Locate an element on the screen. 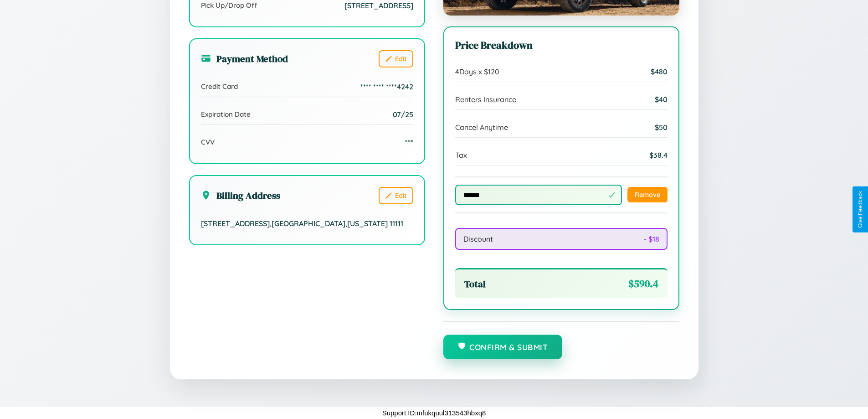 This screenshot has height=419, width=868. span: 07/25 is located at coordinates (403, 115).